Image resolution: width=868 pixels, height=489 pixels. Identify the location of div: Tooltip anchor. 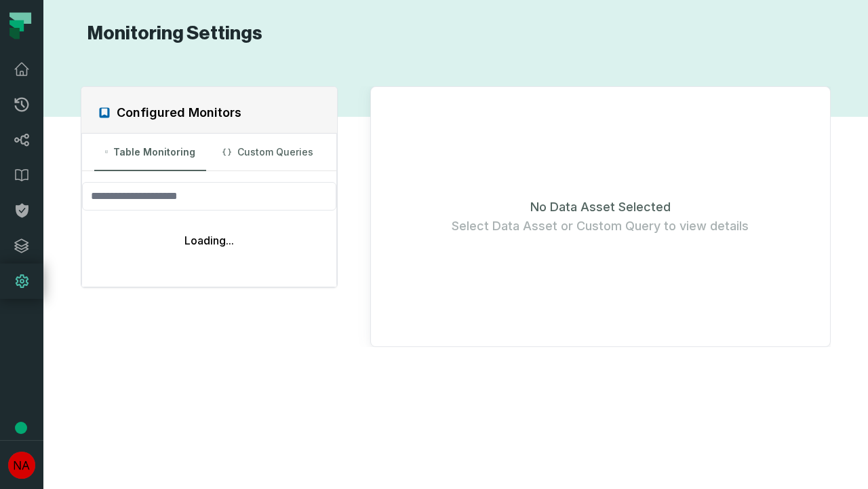
(21, 428).